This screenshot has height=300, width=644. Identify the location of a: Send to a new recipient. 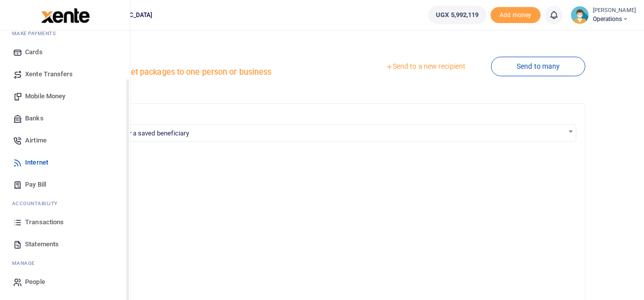
(425, 67).